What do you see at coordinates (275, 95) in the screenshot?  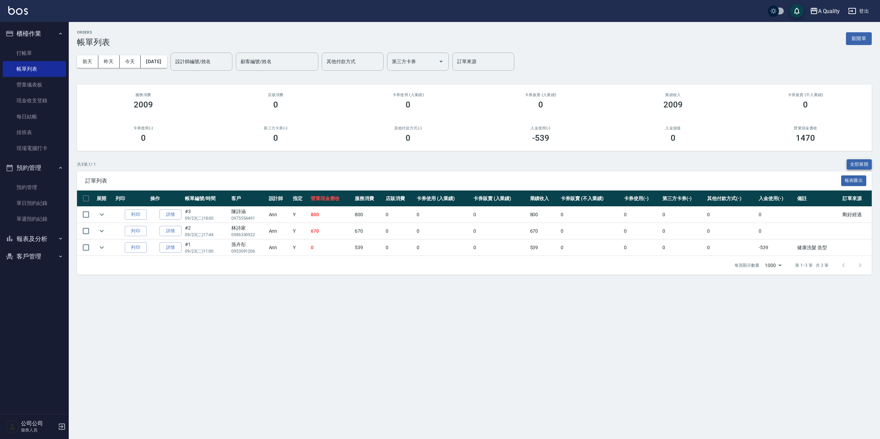 I see `h2: 店販消費` at bounding box center [275, 95].